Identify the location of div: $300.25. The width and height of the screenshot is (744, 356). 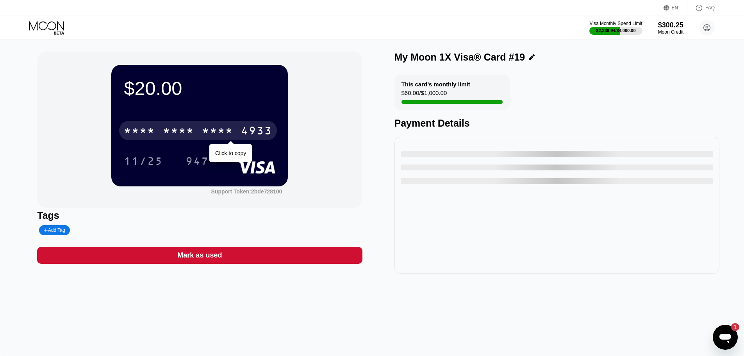
(671, 25).